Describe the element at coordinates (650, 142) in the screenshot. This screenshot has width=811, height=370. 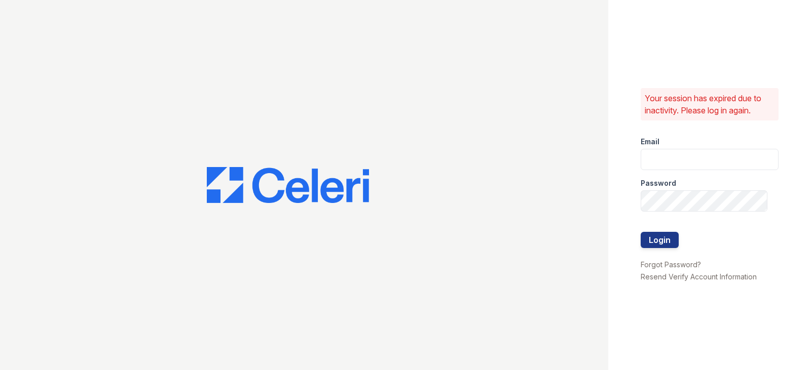
I see `label: Email` at that location.